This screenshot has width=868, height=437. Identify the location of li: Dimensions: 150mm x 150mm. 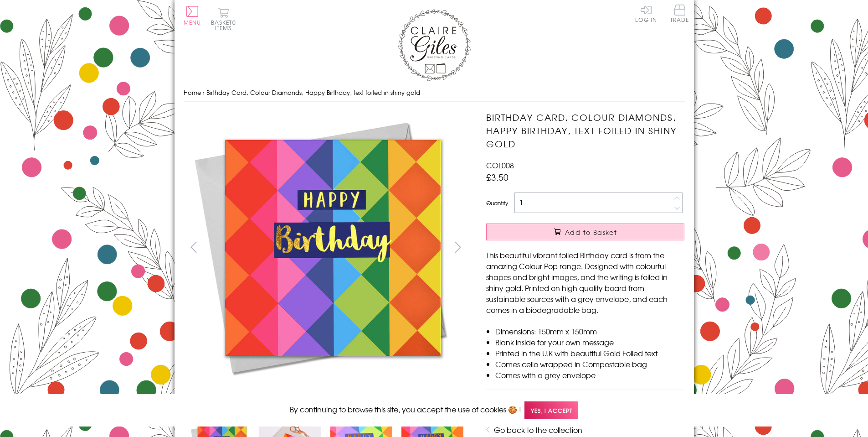
(590, 331).